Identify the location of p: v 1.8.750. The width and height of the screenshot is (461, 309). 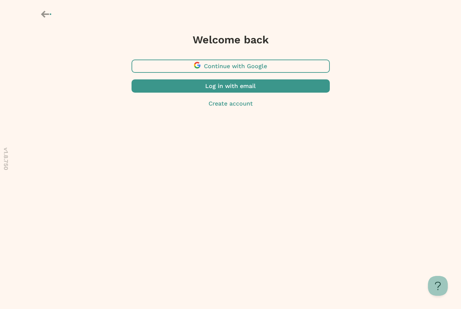
(6, 159).